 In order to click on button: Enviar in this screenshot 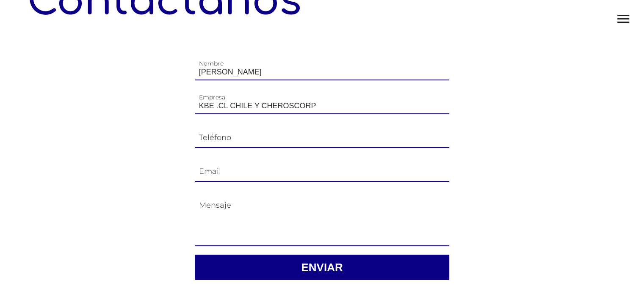, I will do `click(322, 268)`.